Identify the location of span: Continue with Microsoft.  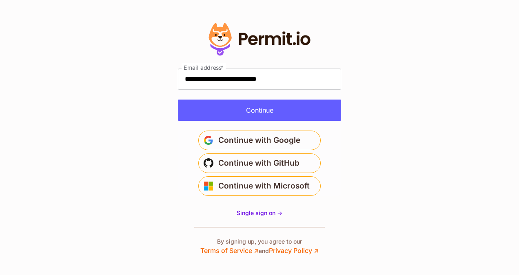
(264, 186).